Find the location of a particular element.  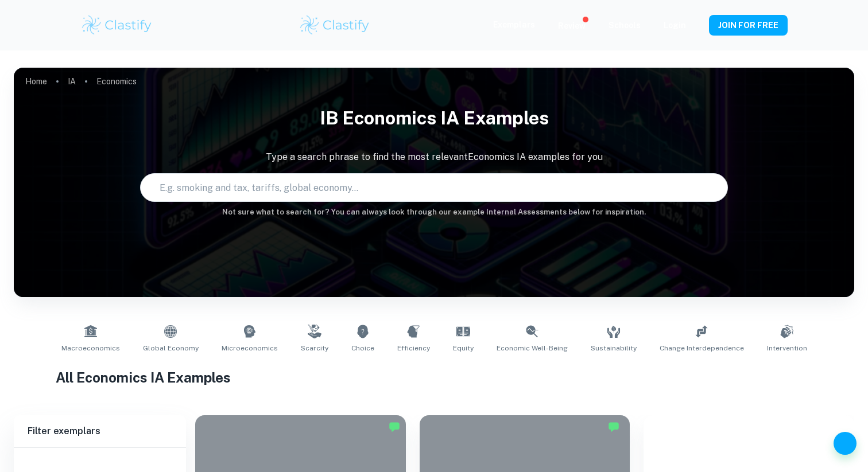

button: Help and Feedback is located at coordinates (845, 443).